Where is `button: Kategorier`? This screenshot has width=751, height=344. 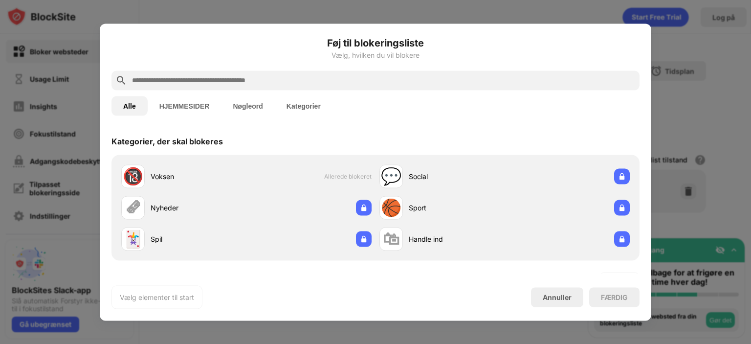
button: Kategorier is located at coordinates (304, 106).